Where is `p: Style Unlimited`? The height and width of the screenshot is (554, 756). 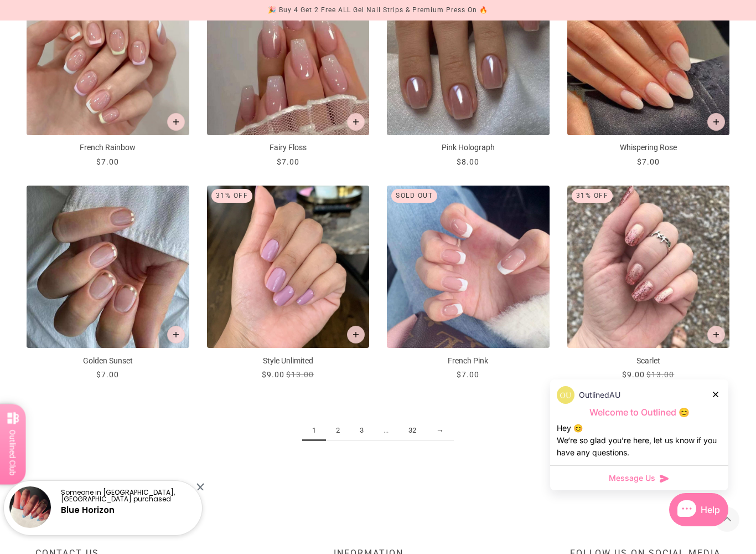 p: Style Unlimited is located at coordinates (289, 360).